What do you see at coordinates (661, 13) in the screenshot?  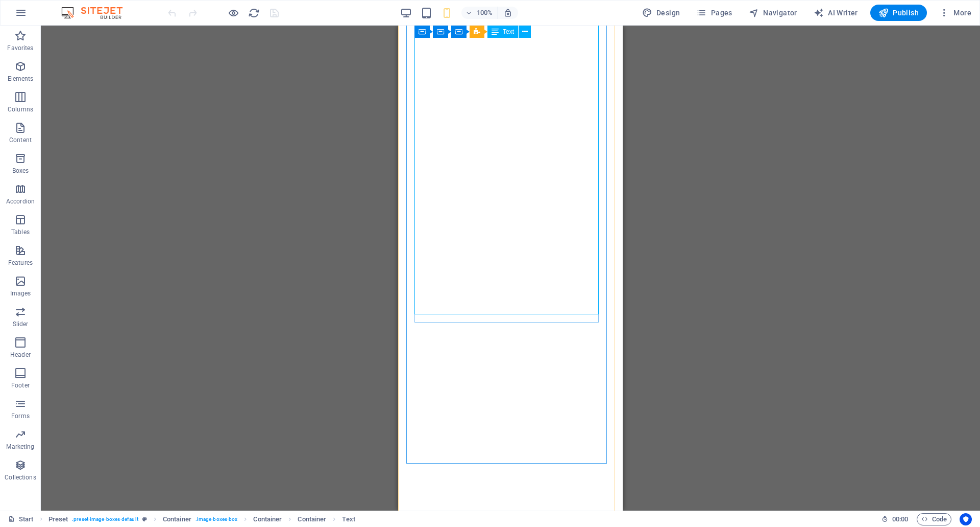 I see `div: Design (Ctrl+Alt+Y)` at bounding box center [661, 13].